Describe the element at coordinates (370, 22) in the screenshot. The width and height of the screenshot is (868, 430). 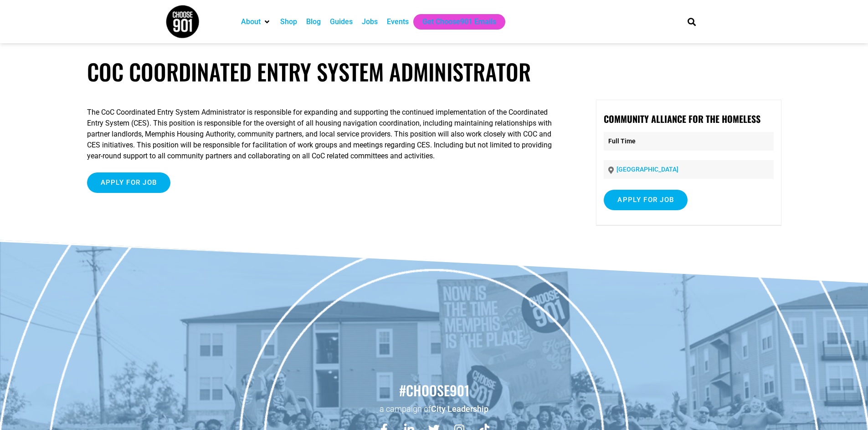
I see `a: Jobs` at that location.